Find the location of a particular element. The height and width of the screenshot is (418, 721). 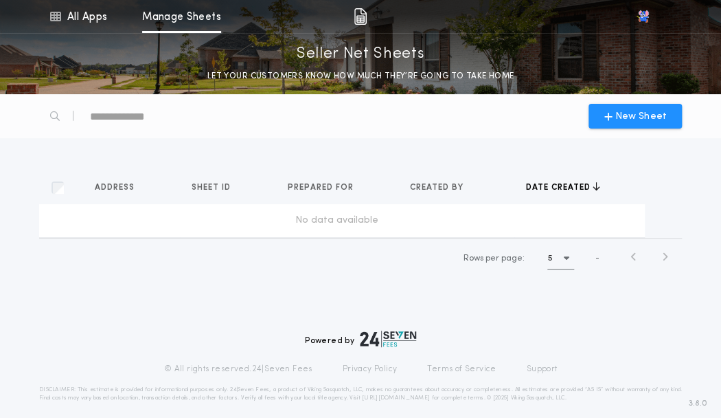

p: Seller Net Sheets is located at coordinates (361, 54).